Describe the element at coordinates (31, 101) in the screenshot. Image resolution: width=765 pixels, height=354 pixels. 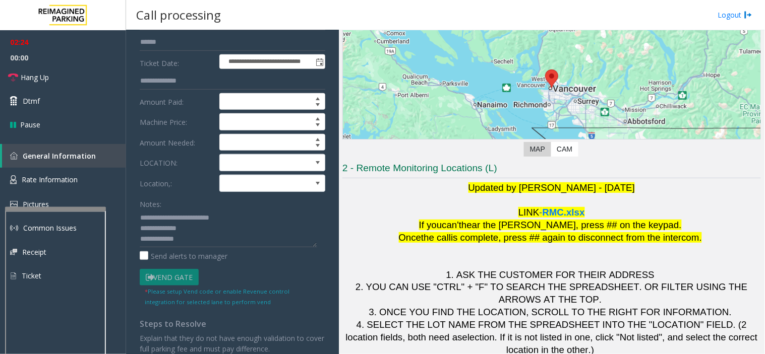
I see `span: Dtmf` at that location.